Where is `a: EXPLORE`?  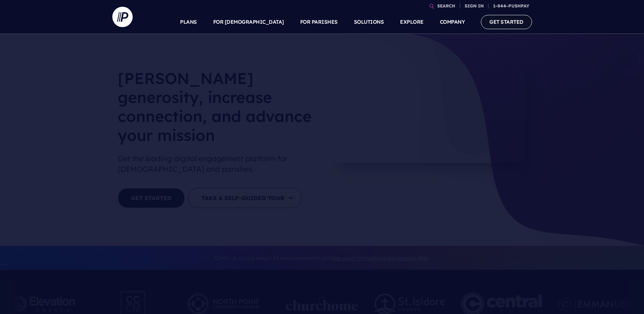 a: EXPLORE is located at coordinates (412, 22).